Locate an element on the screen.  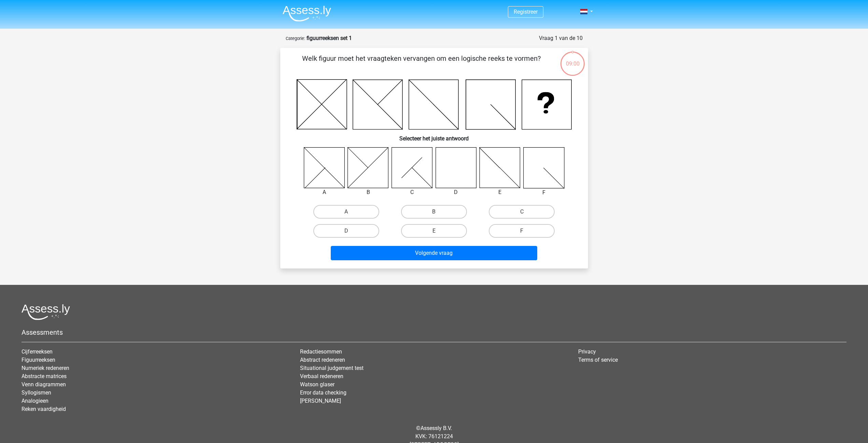
a: Error data checking is located at coordinates (323, 392).